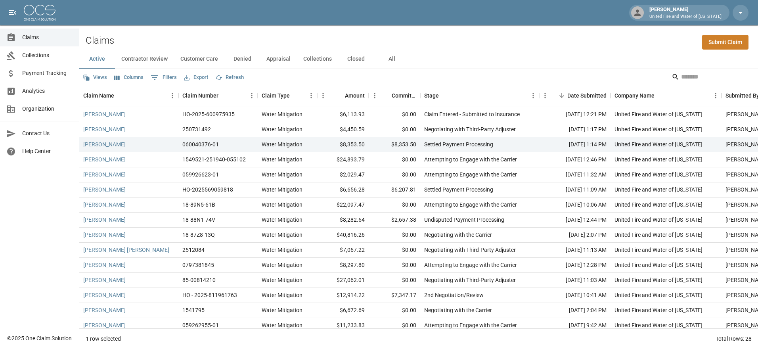 The height and width of the screenshot is (349, 758). What do you see at coordinates (343, 280) in the screenshot?
I see `div: $27,062.01` at bounding box center [343, 280].